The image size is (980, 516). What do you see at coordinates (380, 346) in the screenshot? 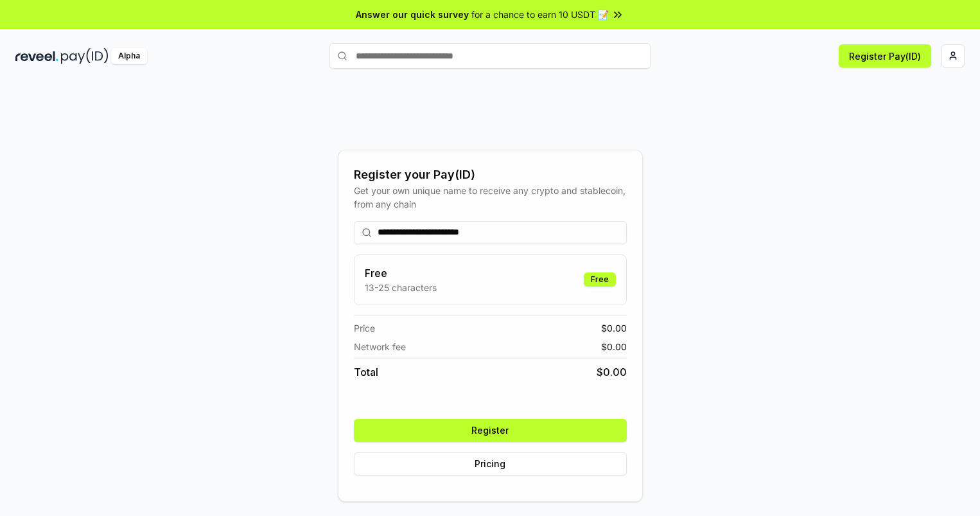
I see `span: Network fee` at bounding box center [380, 346].